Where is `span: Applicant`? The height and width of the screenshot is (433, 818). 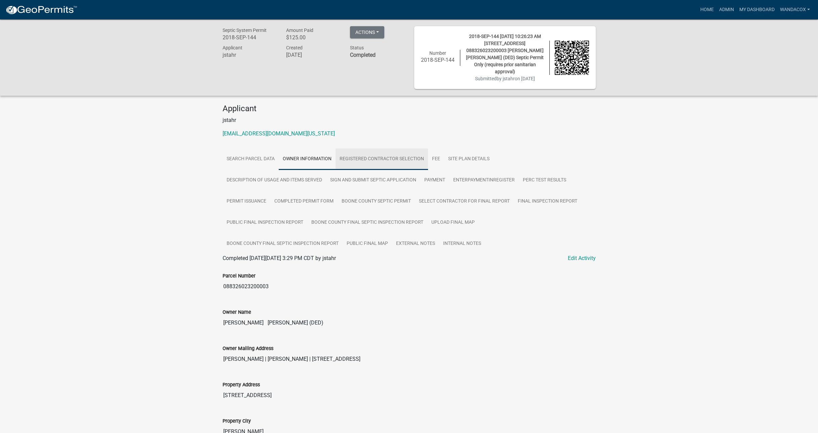 span: Applicant is located at coordinates (232, 48).